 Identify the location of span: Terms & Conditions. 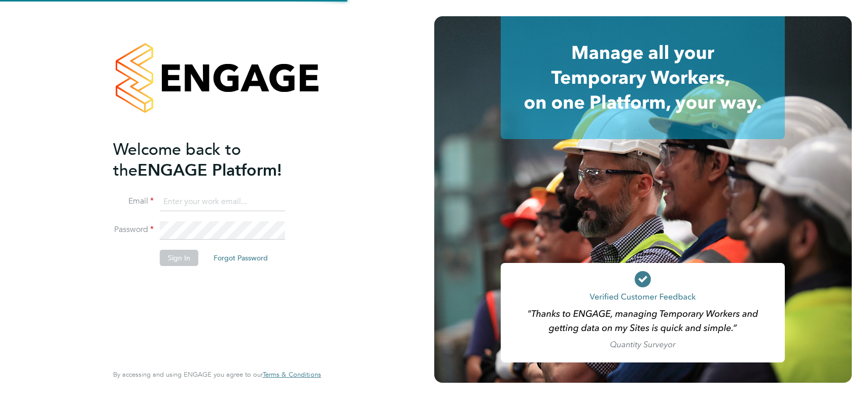
(292, 374).